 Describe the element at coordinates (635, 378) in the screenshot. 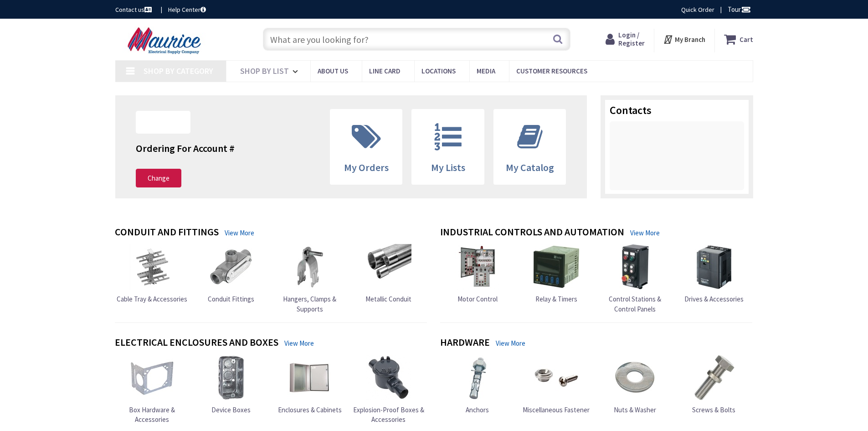

I see `img: Nuts & Washer` at that location.